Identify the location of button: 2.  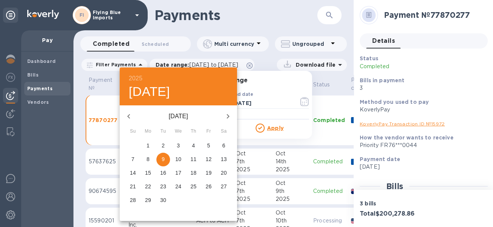
(163, 146).